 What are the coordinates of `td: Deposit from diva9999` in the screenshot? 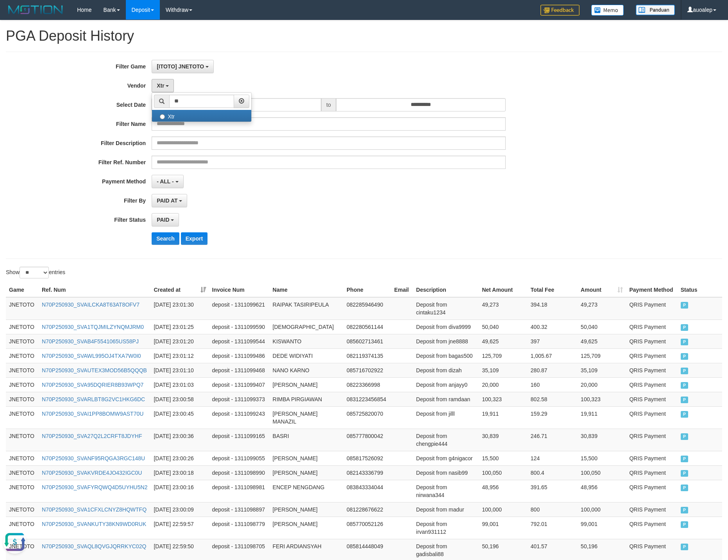 It's located at (446, 326).